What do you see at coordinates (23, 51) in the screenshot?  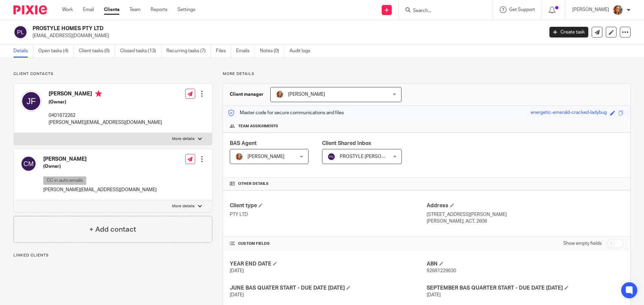 I see `a: Details` at bounding box center [23, 51].